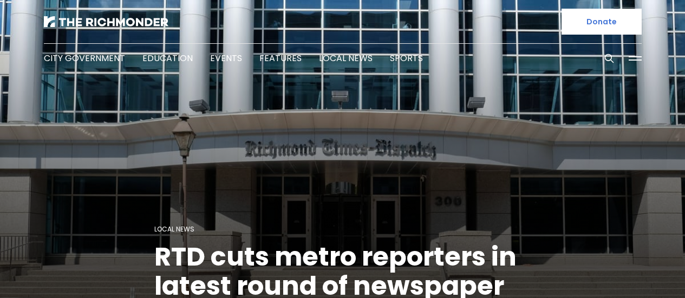  What do you see at coordinates (406, 58) in the screenshot?
I see `a: Sports` at bounding box center [406, 58].